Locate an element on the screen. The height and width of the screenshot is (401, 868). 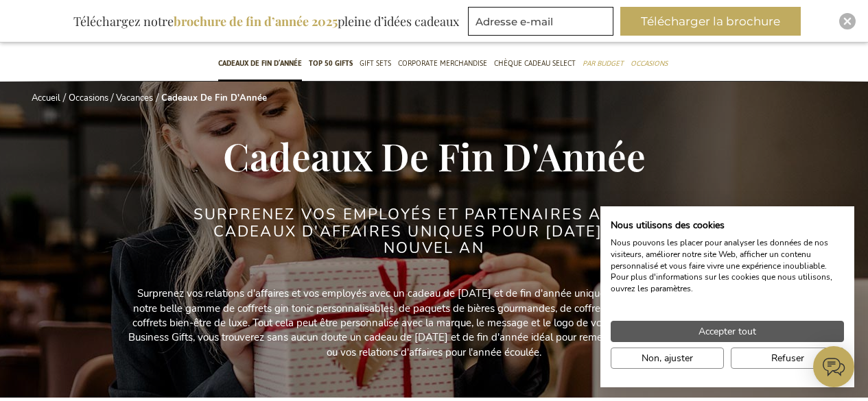
span: Corporate Merchandise is located at coordinates (443, 63).